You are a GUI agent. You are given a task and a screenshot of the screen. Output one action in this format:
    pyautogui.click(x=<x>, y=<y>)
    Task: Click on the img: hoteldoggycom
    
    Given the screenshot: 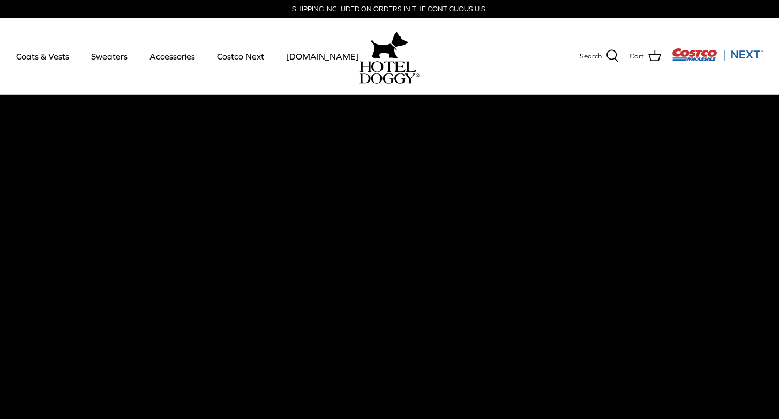 What is the action you would take?
    pyautogui.click(x=390, y=72)
    